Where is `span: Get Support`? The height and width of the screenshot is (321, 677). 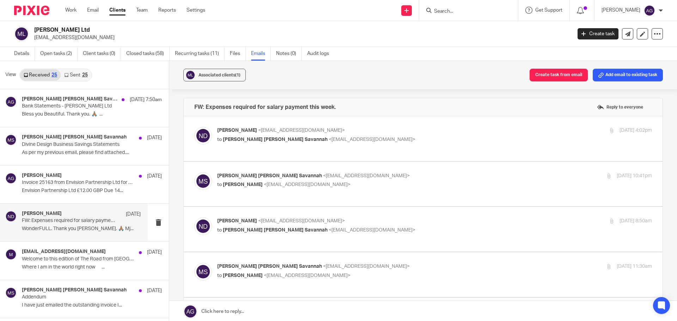 span: Get Support is located at coordinates (548, 10).